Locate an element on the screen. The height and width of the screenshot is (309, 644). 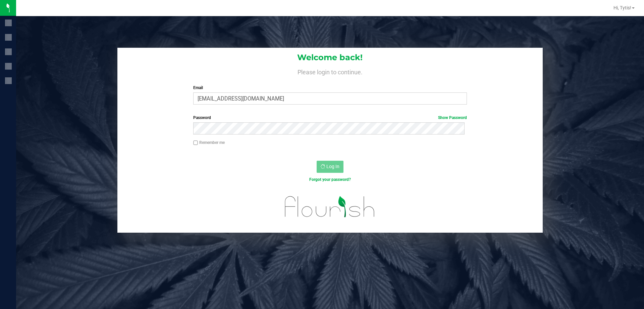
span: Hi, Tytis! is located at coordinates (622, 8).